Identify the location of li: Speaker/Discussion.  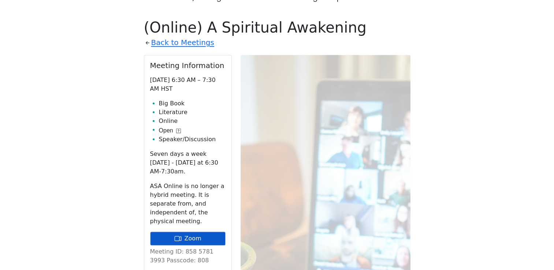
(192, 139).